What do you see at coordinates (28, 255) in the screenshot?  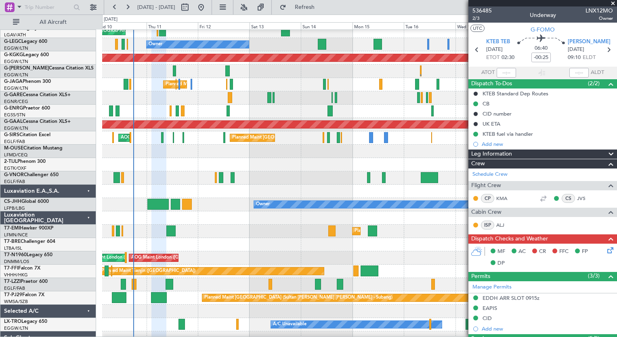 I see `a: T7-N1960Legacy 650` at bounding box center [28, 255].